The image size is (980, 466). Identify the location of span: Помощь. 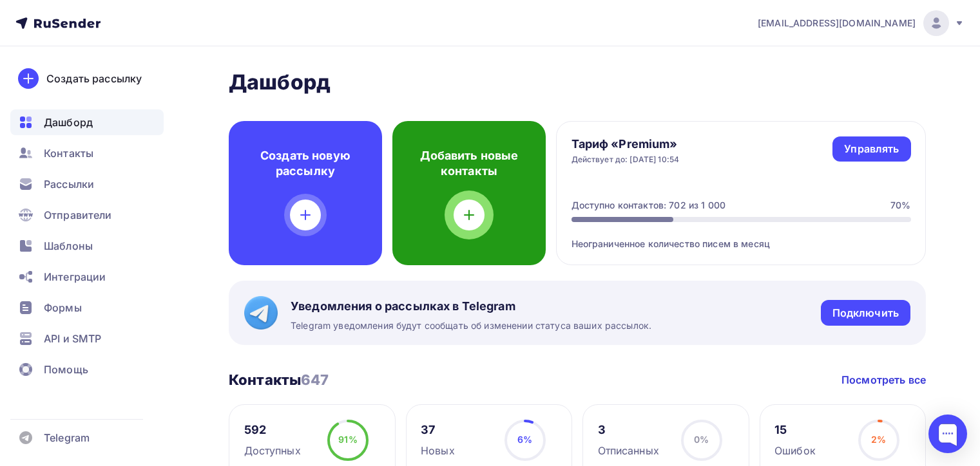
(66, 369).